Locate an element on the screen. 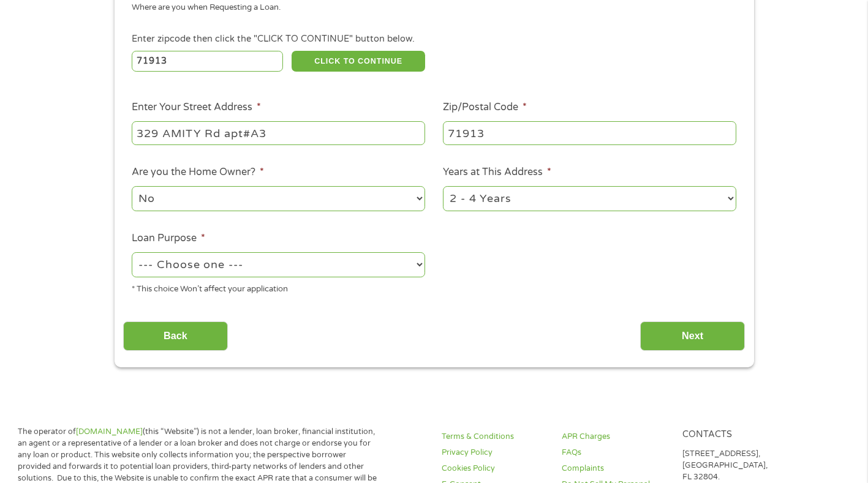 The image size is (868, 483). a: APR Charges is located at coordinates (614, 436).